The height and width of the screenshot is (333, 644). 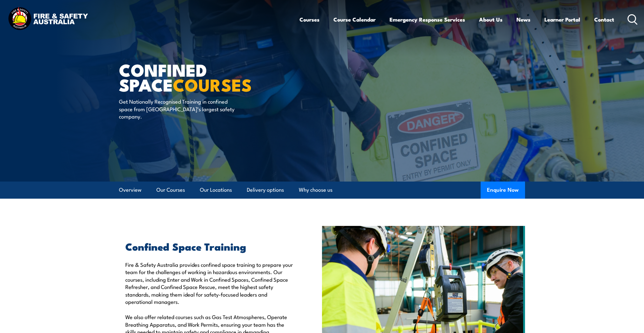 I want to click on h2: Confined Space Training, so click(x=209, y=247).